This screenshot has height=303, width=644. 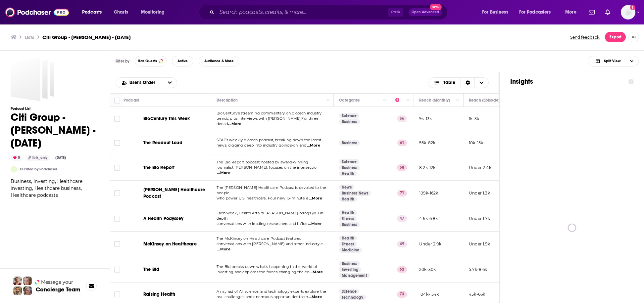 I want to click on button: Show More Button, so click(x=634, y=37).